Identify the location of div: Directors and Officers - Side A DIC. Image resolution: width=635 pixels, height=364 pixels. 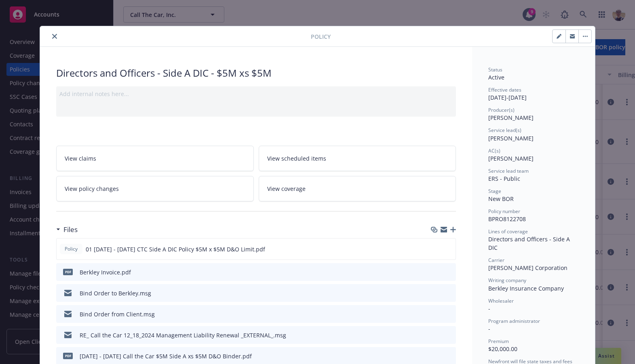
(533, 243).